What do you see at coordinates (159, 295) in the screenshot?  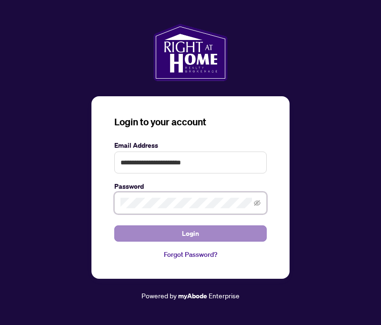 I see `span: Powered by` at bounding box center [159, 295].